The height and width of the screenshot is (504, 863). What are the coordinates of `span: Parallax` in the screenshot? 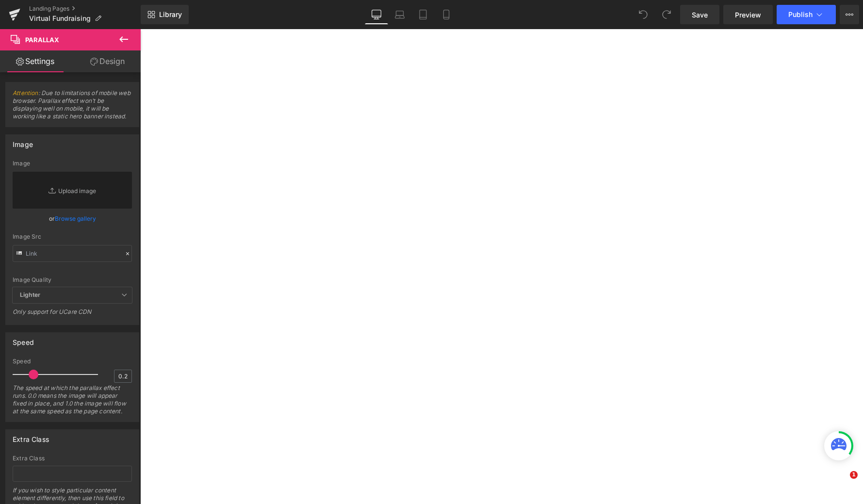 It's located at (42, 40).